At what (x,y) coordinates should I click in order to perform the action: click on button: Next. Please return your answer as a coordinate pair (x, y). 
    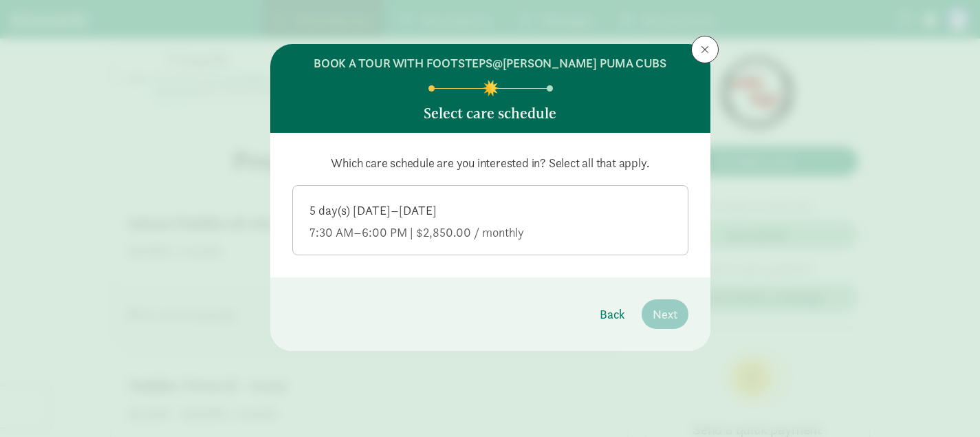
    Looking at the image, I should click on (665, 314).